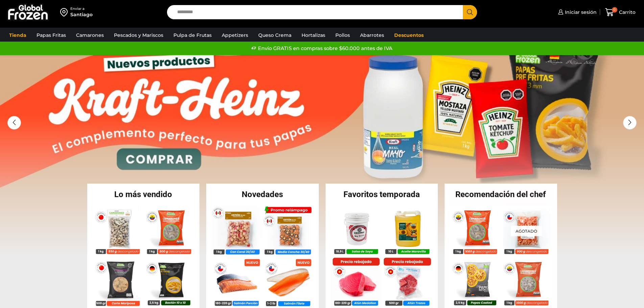 This screenshot has width=644, height=308. I want to click on div: Previous slide, so click(14, 123).